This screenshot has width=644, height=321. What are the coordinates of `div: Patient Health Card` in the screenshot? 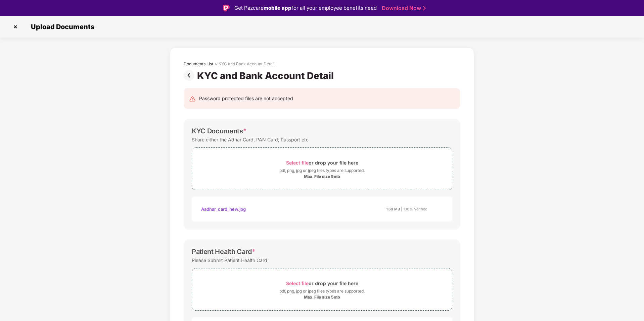 It's located at (224, 252).